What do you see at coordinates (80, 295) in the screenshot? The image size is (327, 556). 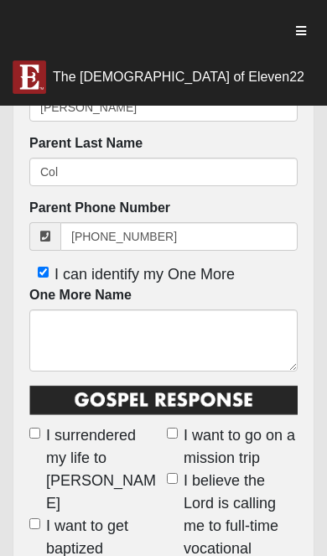 I see `label: One More Name` at bounding box center [80, 295].